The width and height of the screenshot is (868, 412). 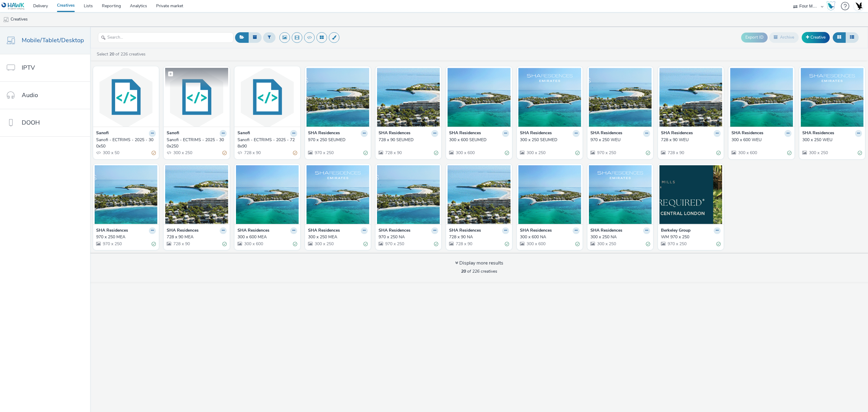 I want to click on div: Hawk Academy, so click(x=831, y=6).